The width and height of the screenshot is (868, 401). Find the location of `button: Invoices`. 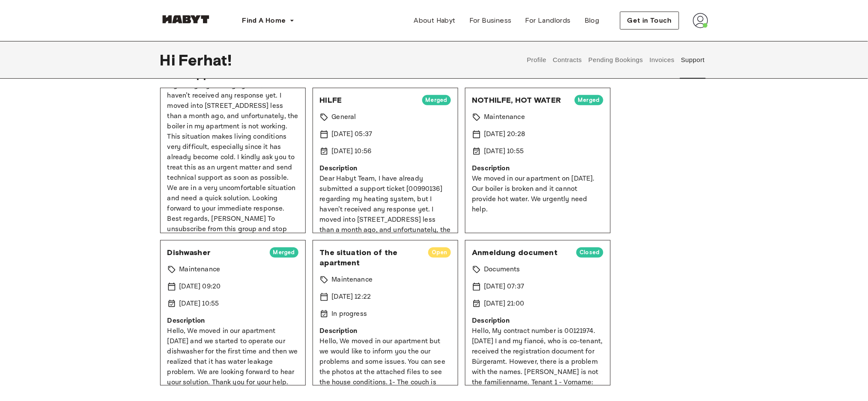

button: Invoices is located at coordinates (661, 60).